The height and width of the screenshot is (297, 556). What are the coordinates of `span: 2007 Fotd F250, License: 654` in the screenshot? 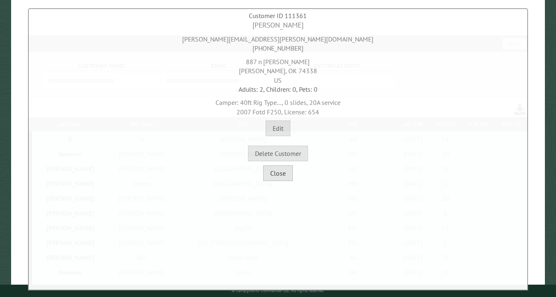 It's located at (277, 112).